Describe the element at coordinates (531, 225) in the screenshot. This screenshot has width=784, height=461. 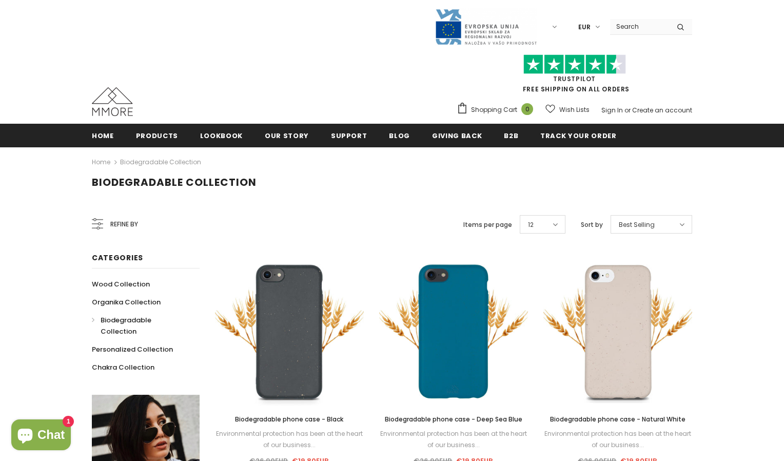
I see `span: 12` at that location.